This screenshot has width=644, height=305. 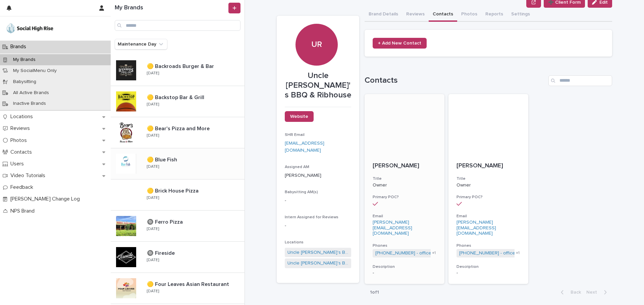 What do you see at coordinates (416, 15) in the screenshot?
I see `button: Reviews` at bounding box center [416, 15].